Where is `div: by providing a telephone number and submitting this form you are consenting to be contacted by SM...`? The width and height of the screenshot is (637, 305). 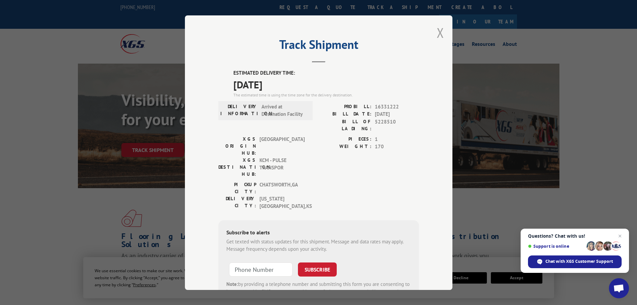
div: by providing a telephone number and submitting this form you are consenting to be contacted by SM... is located at coordinates (319, 291).